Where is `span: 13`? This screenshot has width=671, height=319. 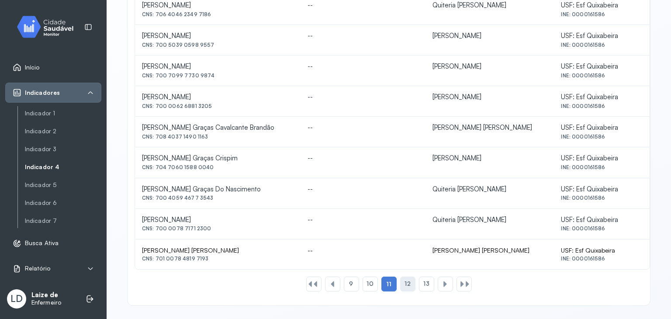 span: 13 is located at coordinates (426, 284).